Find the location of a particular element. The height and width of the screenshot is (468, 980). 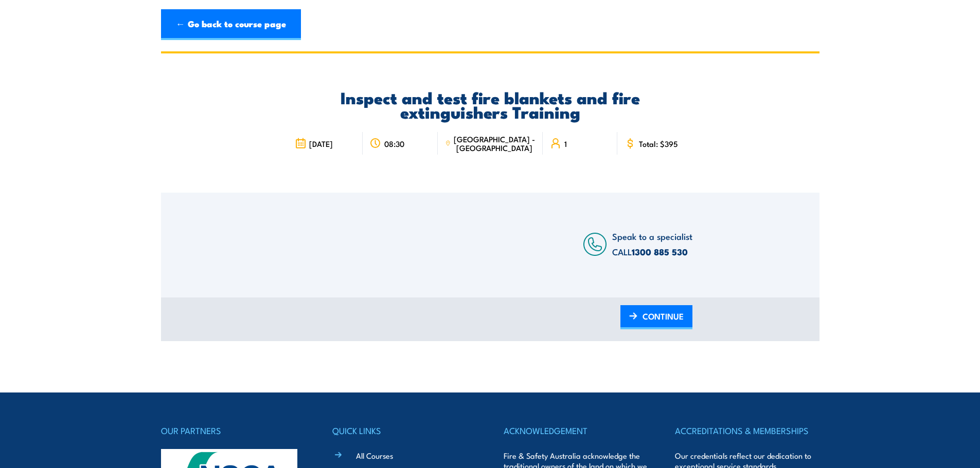

span: 1 is located at coordinates (565, 144).